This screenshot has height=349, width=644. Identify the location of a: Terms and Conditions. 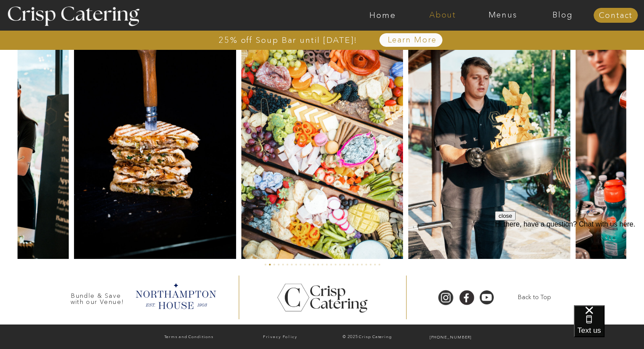
(188, 337).